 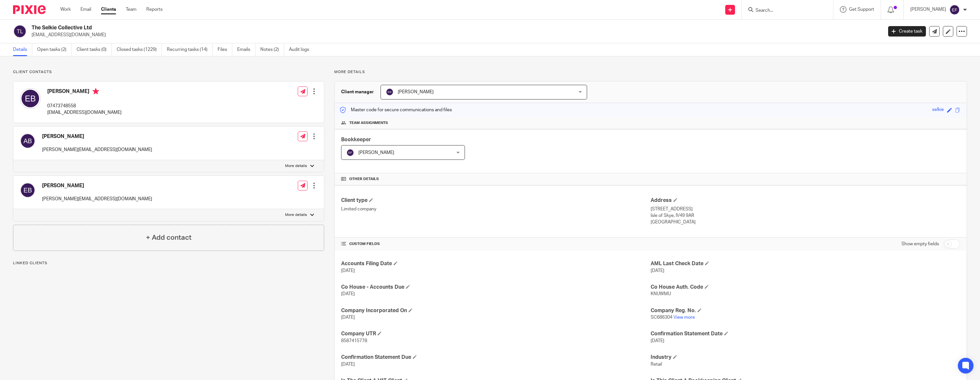 I want to click on a: Clients, so click(x=108, y=9).